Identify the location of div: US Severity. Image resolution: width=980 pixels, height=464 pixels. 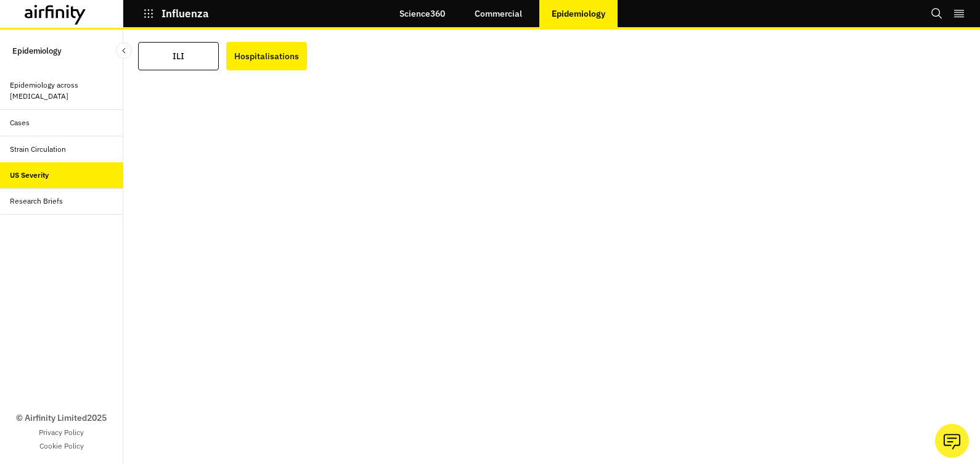
(29, 175).